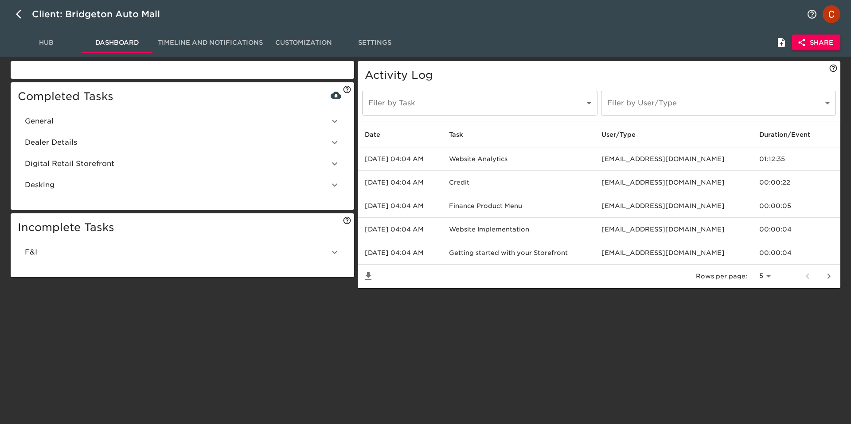  What do you see at coordinates (721, 276) in the screenshot?
I see `p: Rows per page:` at bounding box center [721, 276].